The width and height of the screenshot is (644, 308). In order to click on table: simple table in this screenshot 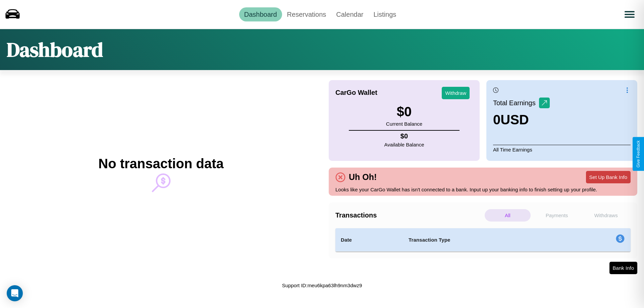, I will do `click(483, 240)`.